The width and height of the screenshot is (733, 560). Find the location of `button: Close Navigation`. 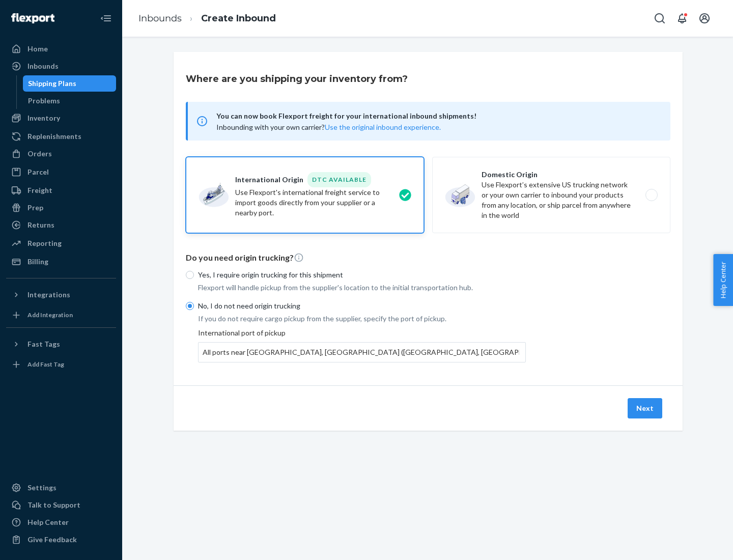

button: Close Navigation is located at coordinates (106, 19).